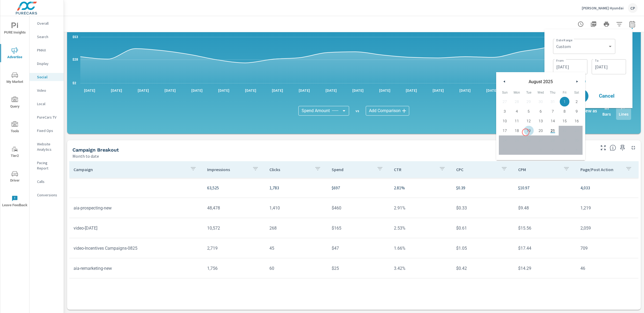 This screenshot has height=313, width=644. I want to click on p: Conversions, so click(48, 195).